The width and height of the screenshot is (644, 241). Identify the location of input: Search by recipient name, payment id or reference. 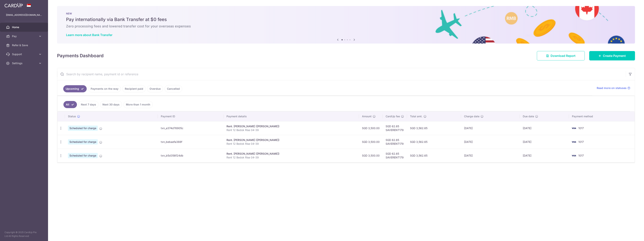
(341, 74).